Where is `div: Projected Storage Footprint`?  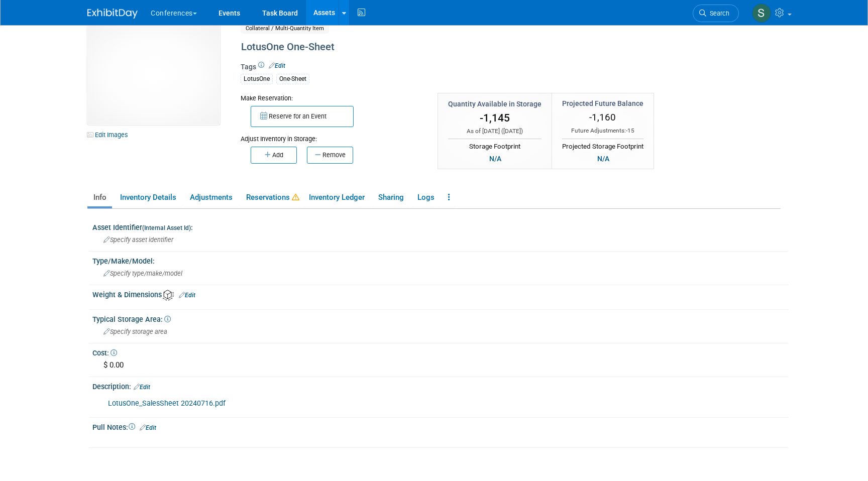 div: Projected Storage Footprint is located at coordinates (603, 145).